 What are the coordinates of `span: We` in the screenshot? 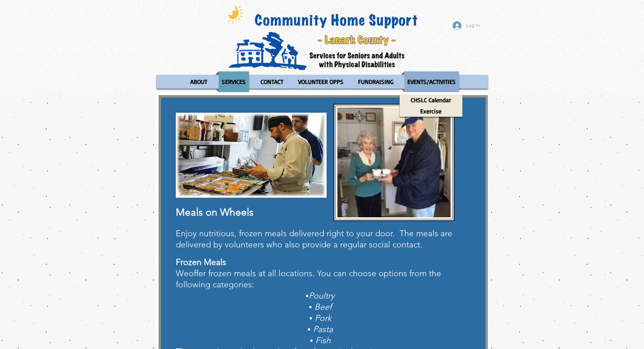 It's located at (182, 273).